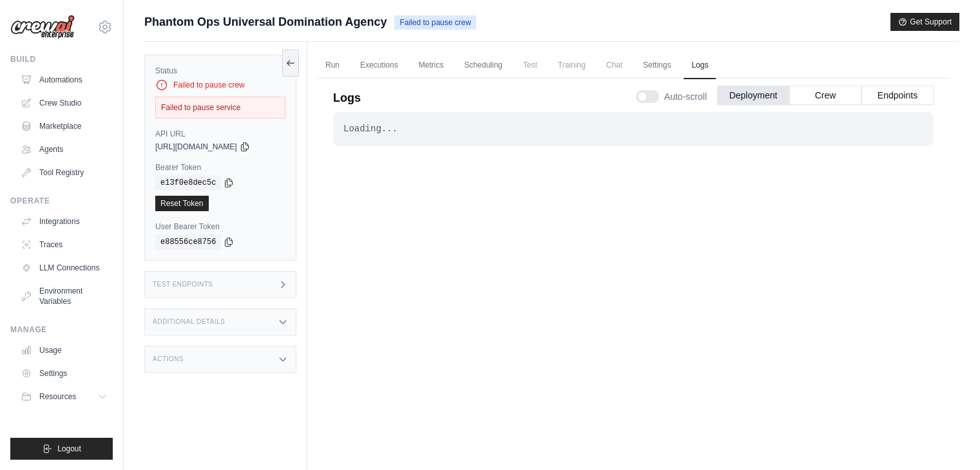  I want to click on label: Status, so click(220, 71).